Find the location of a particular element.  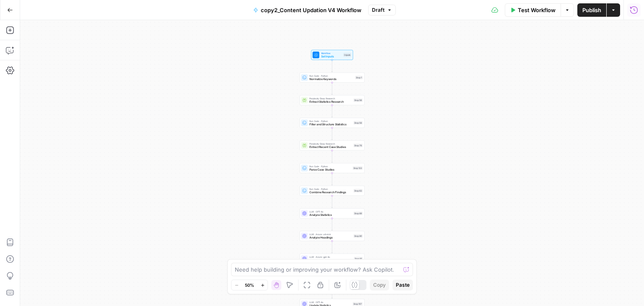

span: Combine Research Findings is located at coordinates (330, 192).